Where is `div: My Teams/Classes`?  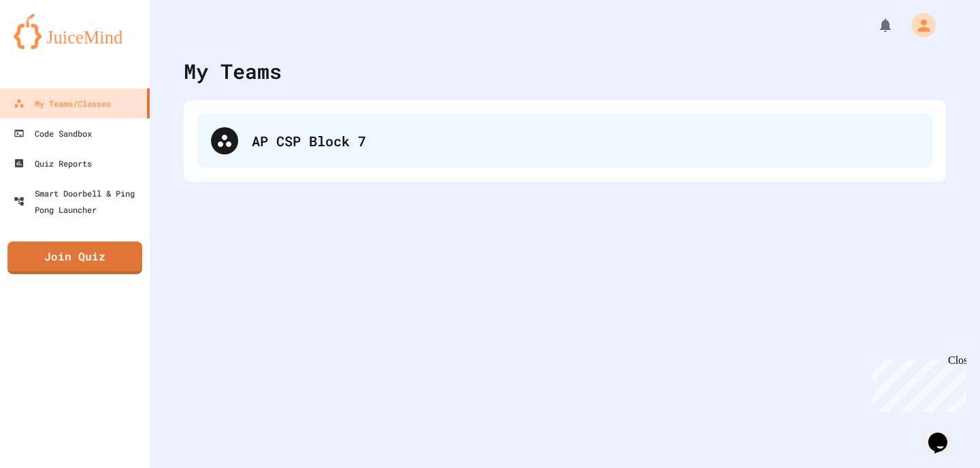 div: My Teams/Classes is located at coordinates (62, 104).